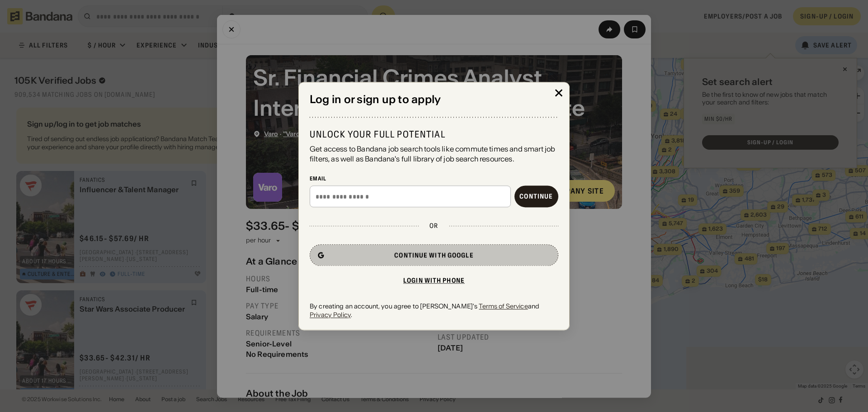 This screenshot has width=868, height=412. What do you see at coordinates (503, 306) in the screenshot?
I see `a: Terms of Service` at bounding box center [503, 306].